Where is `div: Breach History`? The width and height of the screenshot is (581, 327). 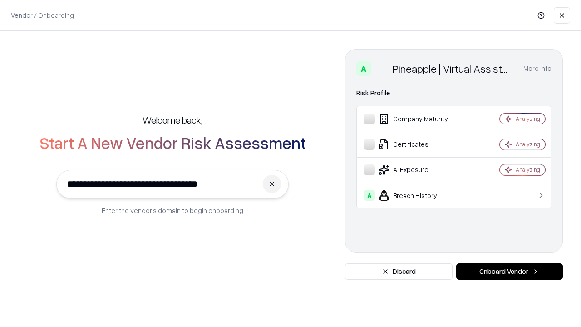
div: Breach History is located at coordinates (418, 195).